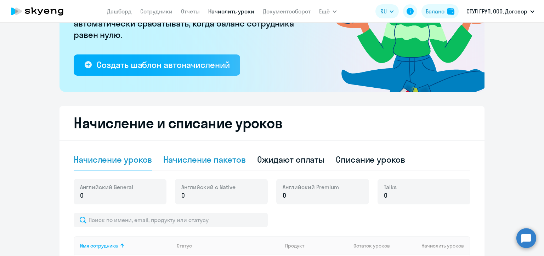 The width and height of the screenshot is (544, 256). What do you see at coordinates (433, 246) in the screenshot?
I see `th: Начислить уроков` at bounding box center [433, 246].